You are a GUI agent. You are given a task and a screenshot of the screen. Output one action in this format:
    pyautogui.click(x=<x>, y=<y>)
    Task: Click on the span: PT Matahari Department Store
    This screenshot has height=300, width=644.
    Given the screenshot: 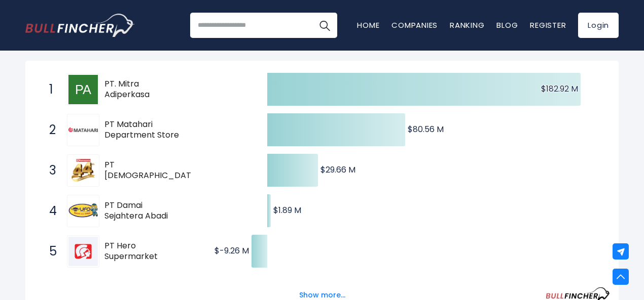 What is the action you would take?
    pyautogui.click(x=143, y=130)
    